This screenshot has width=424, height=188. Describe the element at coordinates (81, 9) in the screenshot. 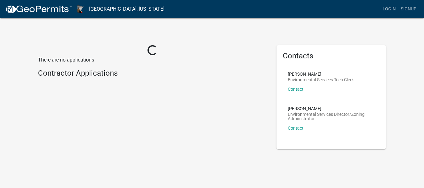

I see `img: Houston County, Minnesota` at that location.